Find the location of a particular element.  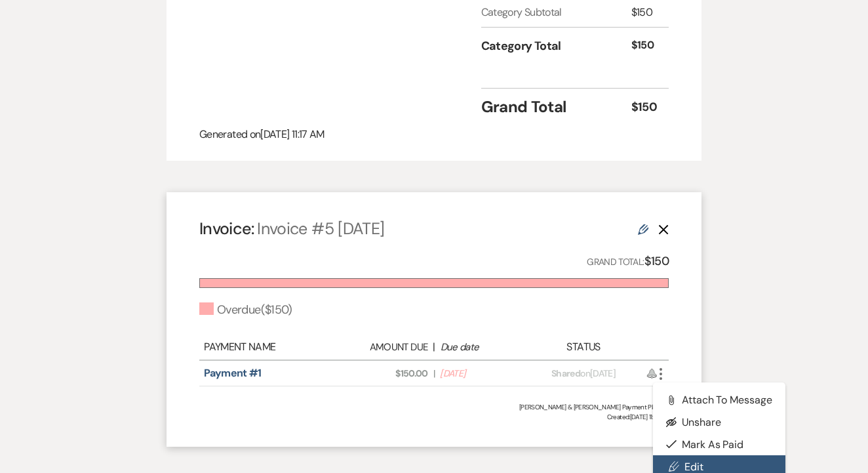

p: Grand Total: is located at coordinates (627, 261).